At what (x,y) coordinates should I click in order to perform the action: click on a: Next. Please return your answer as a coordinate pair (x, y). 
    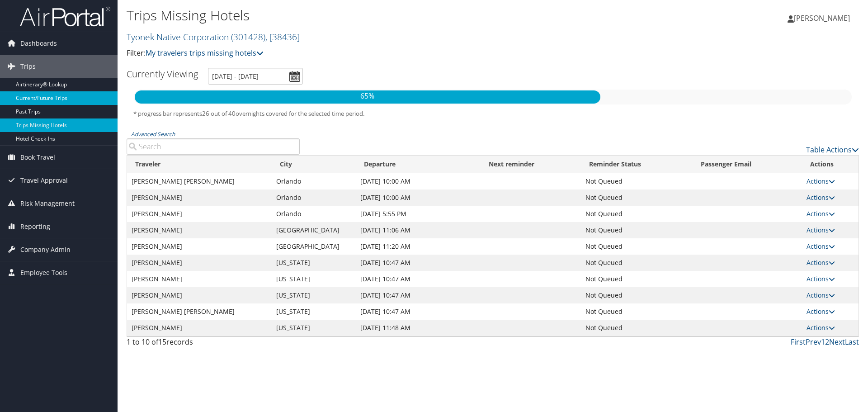
    Looking at the image, I should click on (837, 342).